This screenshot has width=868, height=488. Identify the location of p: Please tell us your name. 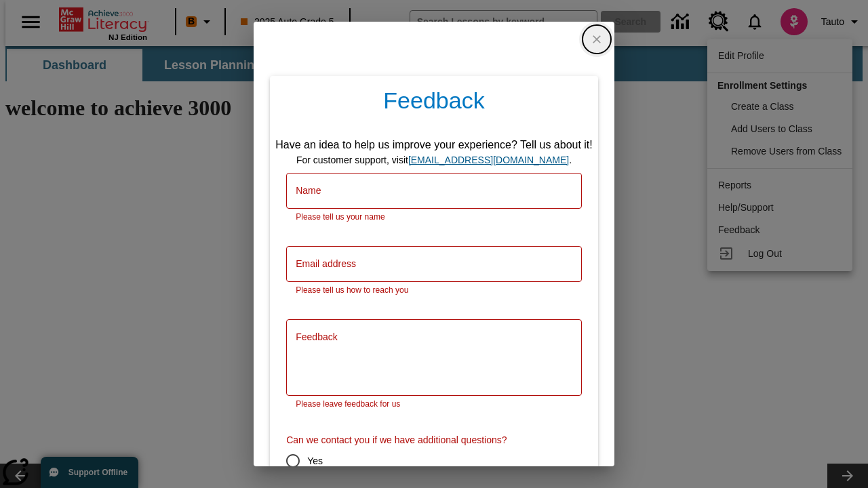
(434, 218).